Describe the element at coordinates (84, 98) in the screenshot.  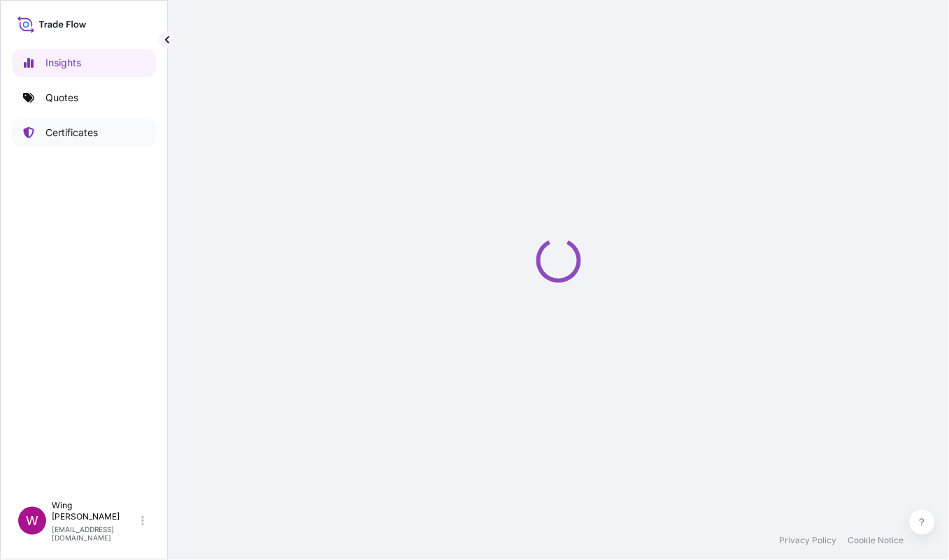
I see `a: Quotes` at that location.